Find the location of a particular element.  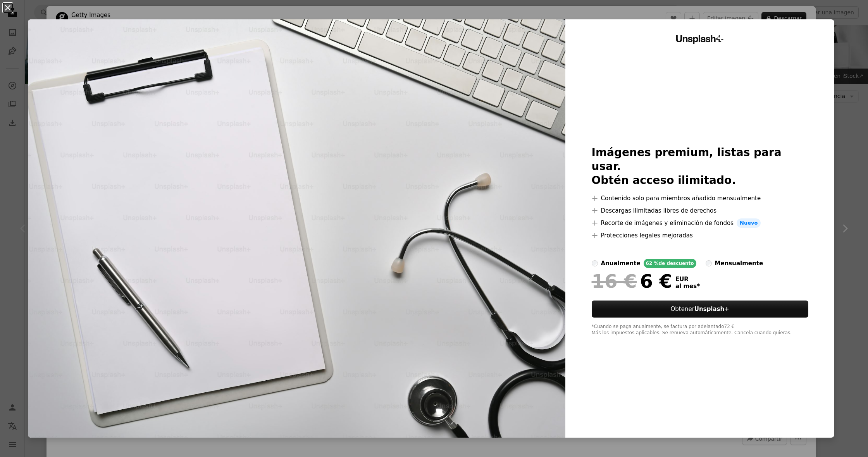

span: al mes * is located at coordinates (687, 286).